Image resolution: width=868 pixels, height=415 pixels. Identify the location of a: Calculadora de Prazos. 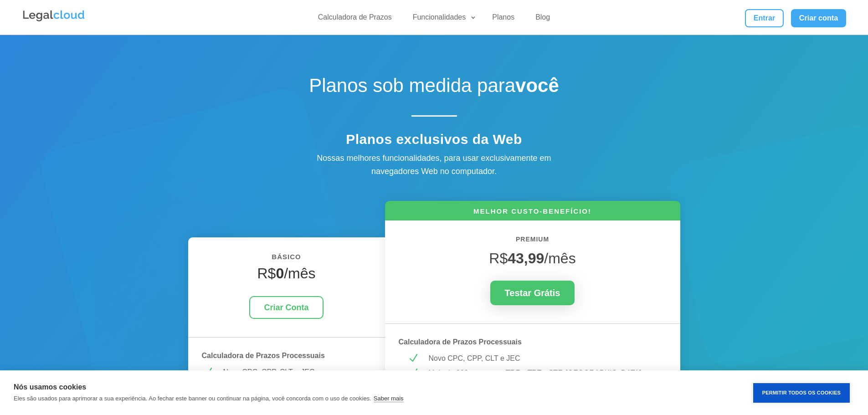
(355, 19).